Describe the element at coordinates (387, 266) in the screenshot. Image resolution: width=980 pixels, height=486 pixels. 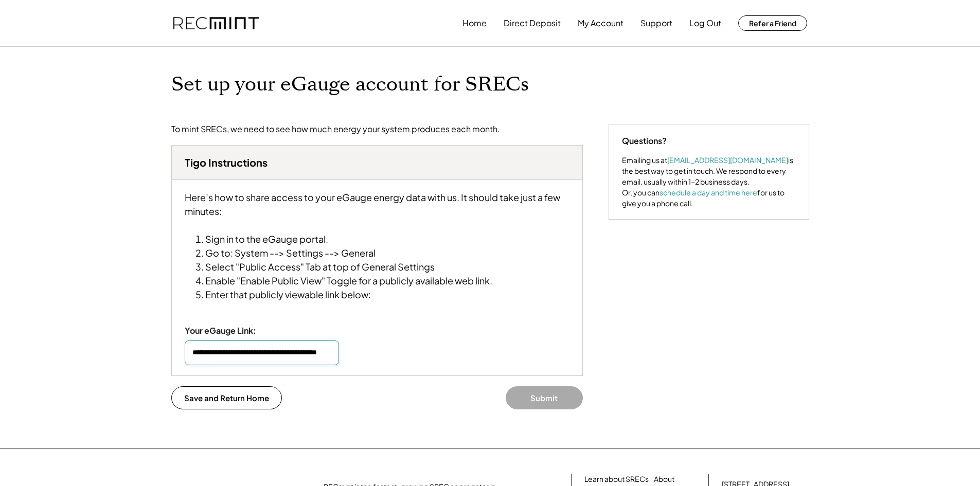
I see `li: Select "Public Access" Tab at top of General Settings` at that location.